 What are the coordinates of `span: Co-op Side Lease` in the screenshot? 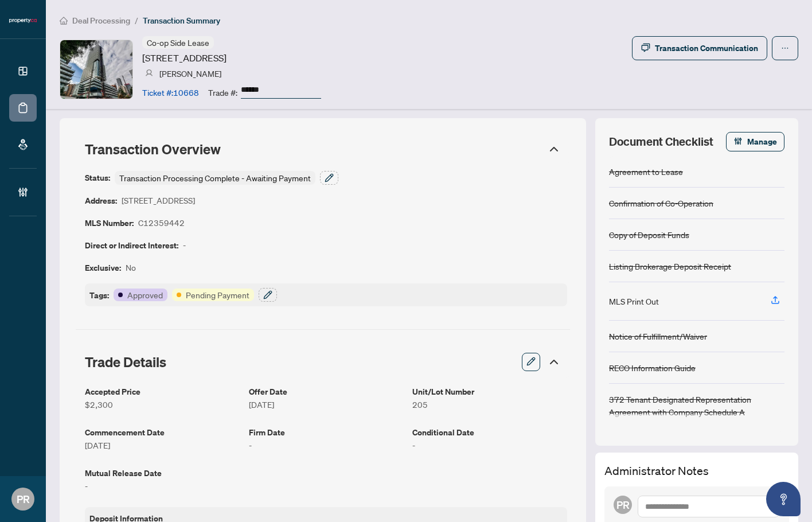 It's located at (178, 42).